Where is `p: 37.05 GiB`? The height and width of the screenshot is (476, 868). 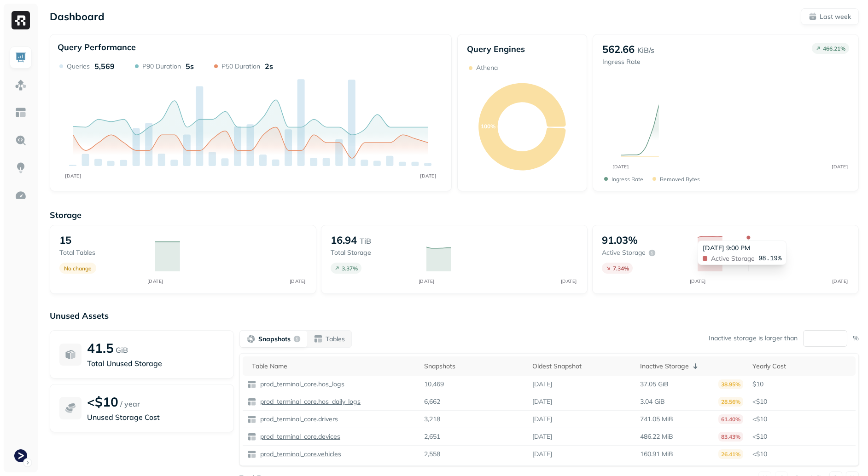
p: 37.05 GiB is located at coordinates (654, 384).